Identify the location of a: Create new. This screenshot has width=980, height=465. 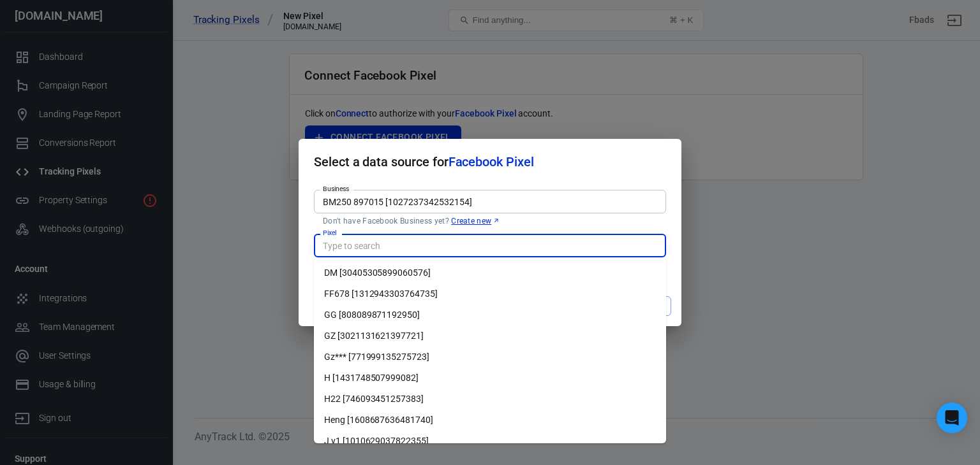
(475, 221).